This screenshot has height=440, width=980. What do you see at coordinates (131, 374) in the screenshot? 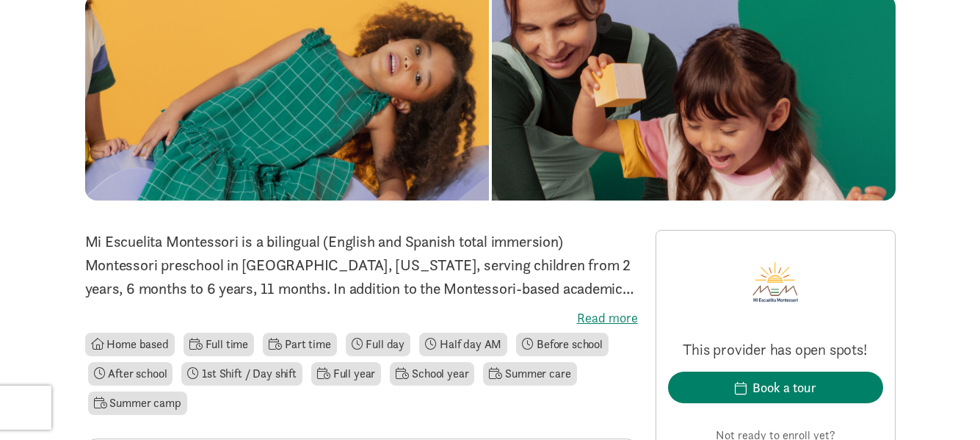
I see `li: After school` at bounding box center [131, 374].